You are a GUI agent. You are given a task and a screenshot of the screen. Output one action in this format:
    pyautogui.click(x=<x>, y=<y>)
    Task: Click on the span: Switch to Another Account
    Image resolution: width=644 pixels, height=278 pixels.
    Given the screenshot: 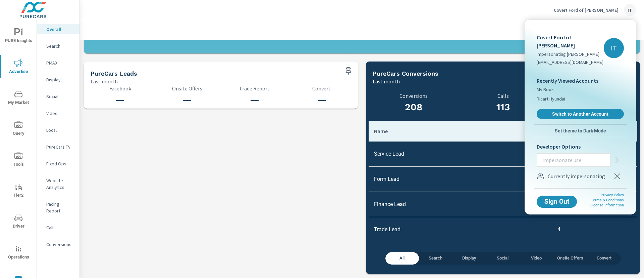 What is the action you would take?
    pyautogui.click(x=580, y=113)
    